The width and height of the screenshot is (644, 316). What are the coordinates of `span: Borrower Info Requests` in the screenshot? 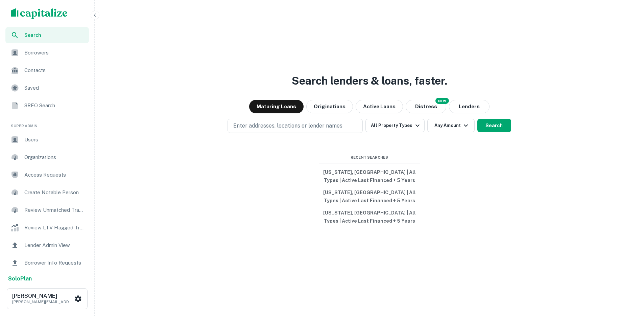 It's located at (54, 263).